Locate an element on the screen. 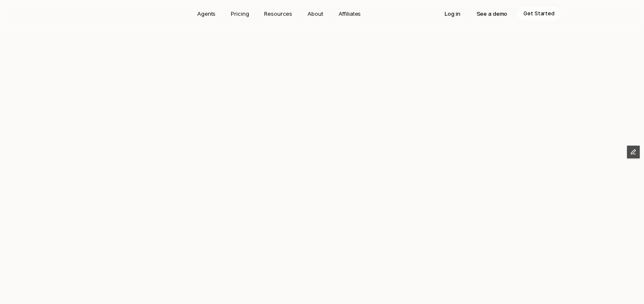 The image size is (644, 304). a: Log in is located at coordinates (452, 14).